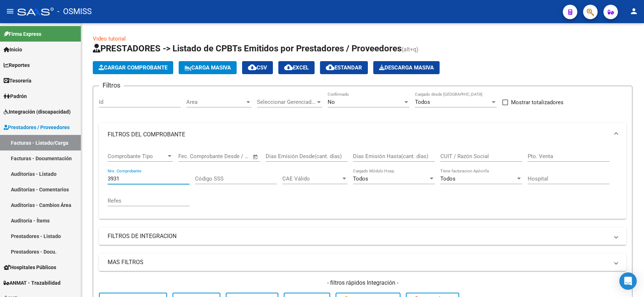 This screenshot has width=644, height=297. What do you see at coordinates (208, 68) in the screenshot?
I see `button: Carga Masiva` at bounding box center [208, 68].